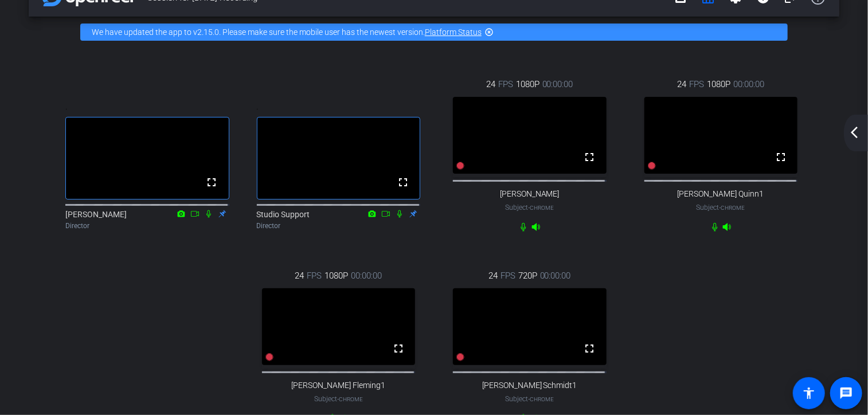 This screenshot has height=415, width=868. Describe the element at coordinates (339, 219) in the screenshot. I see `div: Studio Support` at that location.